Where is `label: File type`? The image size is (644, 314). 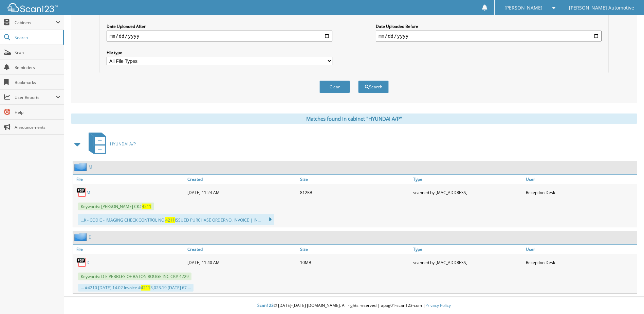 label: File type is located at coordinates (219, 53).